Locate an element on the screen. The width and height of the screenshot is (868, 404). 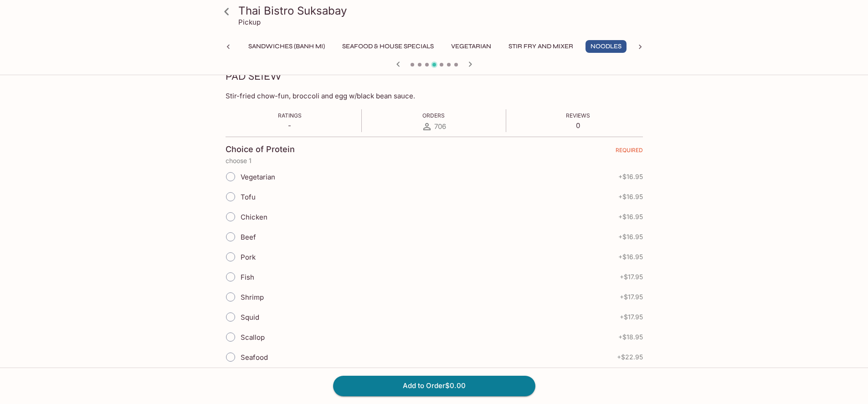
p: Stir-fried chow-fun, broccoli and egg w/black bean sauce. is located at coordinates (434, 96).